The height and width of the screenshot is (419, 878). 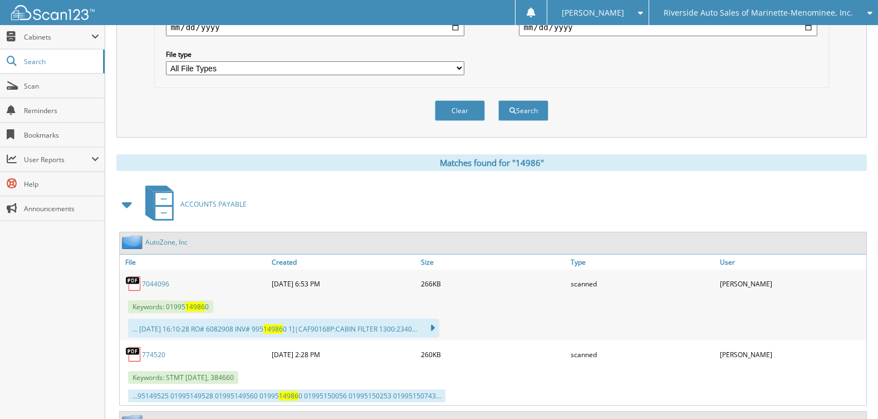 I want to click on span: Scan, so click(x=61, y=86).